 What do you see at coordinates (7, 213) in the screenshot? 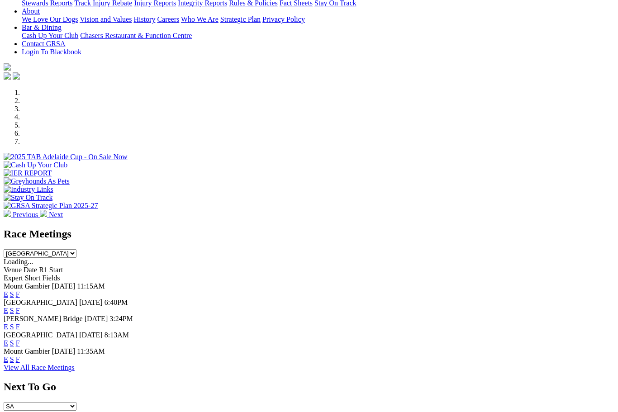
I see `img: chevron-left-pager-white.svg` at bounding box center [7, 213].